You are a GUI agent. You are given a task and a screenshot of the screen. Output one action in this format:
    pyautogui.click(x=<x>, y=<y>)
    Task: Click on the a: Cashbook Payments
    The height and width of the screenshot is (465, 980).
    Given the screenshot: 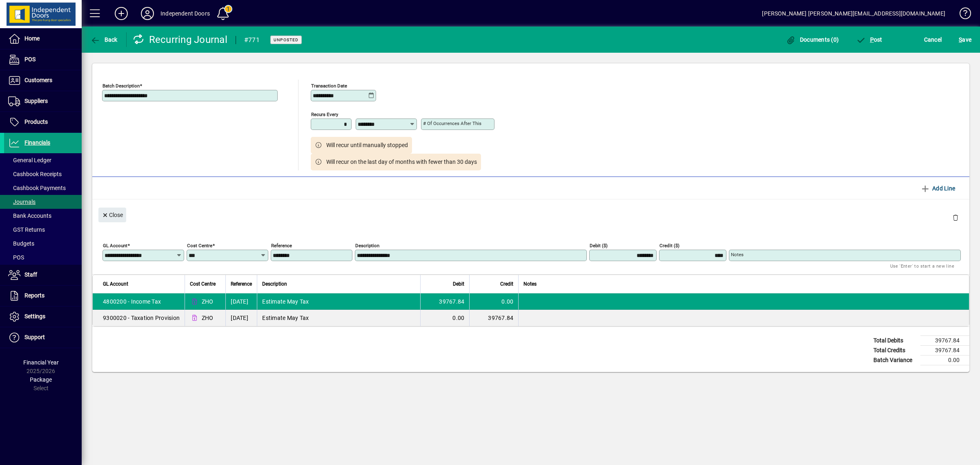 What is the action you would take?
    pyautogui.click(x=43, y=188)
    